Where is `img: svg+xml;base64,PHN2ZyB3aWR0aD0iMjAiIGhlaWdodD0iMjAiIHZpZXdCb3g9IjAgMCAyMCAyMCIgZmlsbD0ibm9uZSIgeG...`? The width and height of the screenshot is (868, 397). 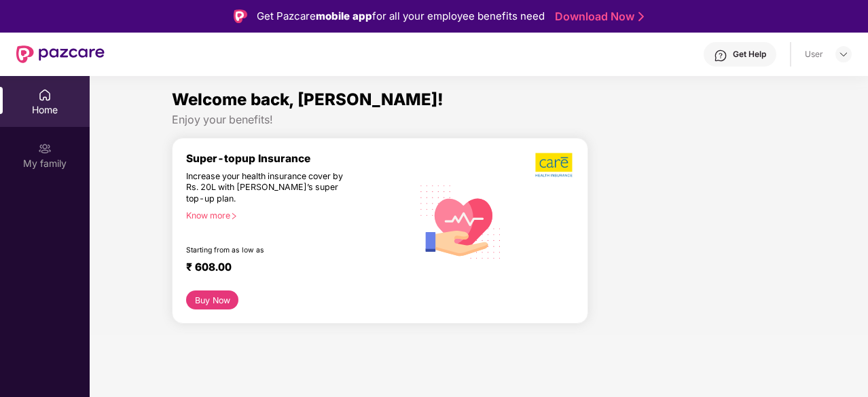 img: svg+xml;base64,PHN2ZyB3aWR0aD0iMjAiIGhlaWdodD0iMjAiIHZpZXdCb3g9IjAgMCAyMCAyMCIgZmlsbD0ibm9uZSIgeG... is located at coordinates (45, 149).